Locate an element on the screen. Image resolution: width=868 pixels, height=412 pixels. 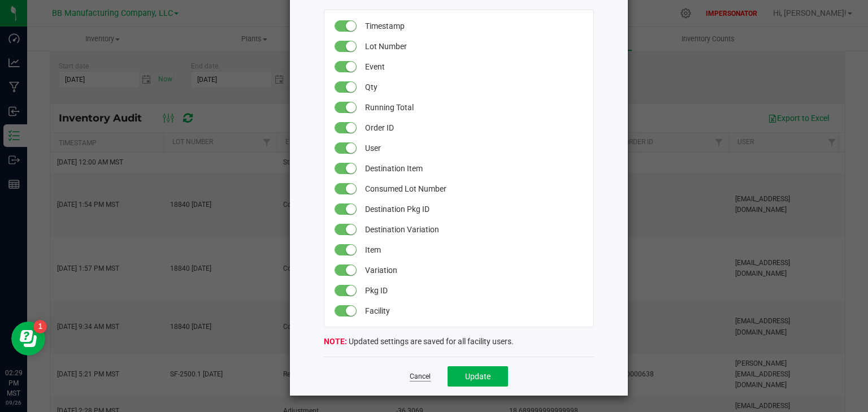
span: Destination Item is located at coordinates (473, 169).